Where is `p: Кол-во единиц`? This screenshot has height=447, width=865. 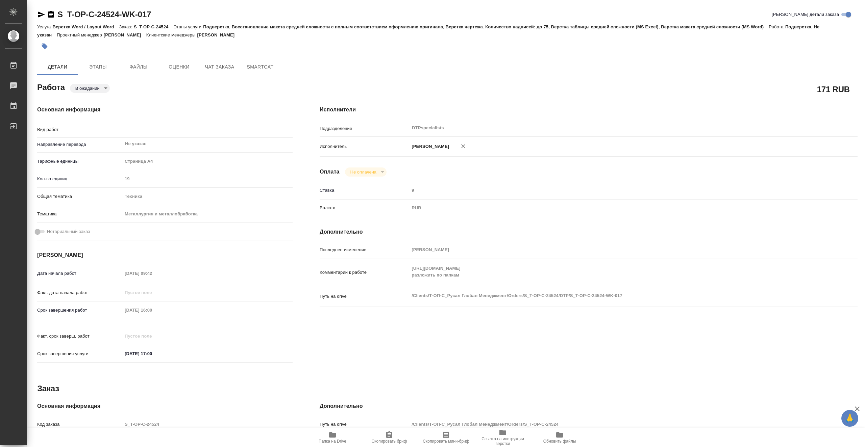 p: Кол-во единиц is located at coordinates (80, 179).